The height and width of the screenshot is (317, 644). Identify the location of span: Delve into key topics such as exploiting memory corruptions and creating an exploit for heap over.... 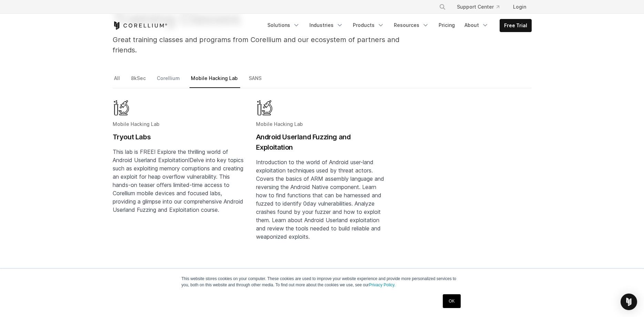
(178, 185).